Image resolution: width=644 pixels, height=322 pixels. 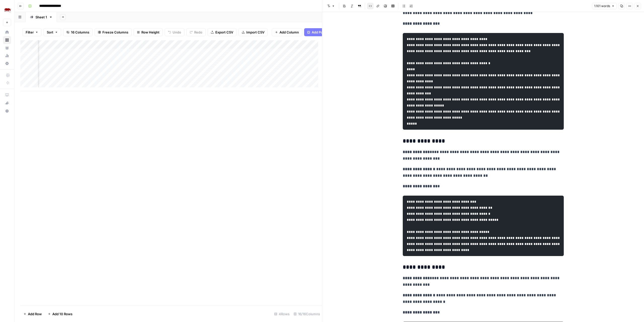 What do you see at coordinates (326, 32) in the screenshot?
I see `span: Add Power Agent` at bounding box center [326, 32].